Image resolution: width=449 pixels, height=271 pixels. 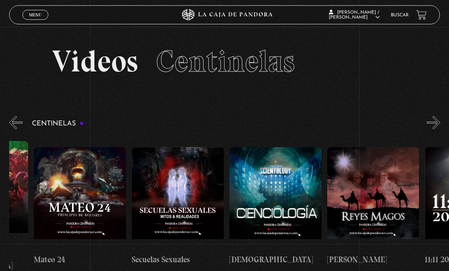 I want to click on h3: Centinelas, so click(x=58, y=124).